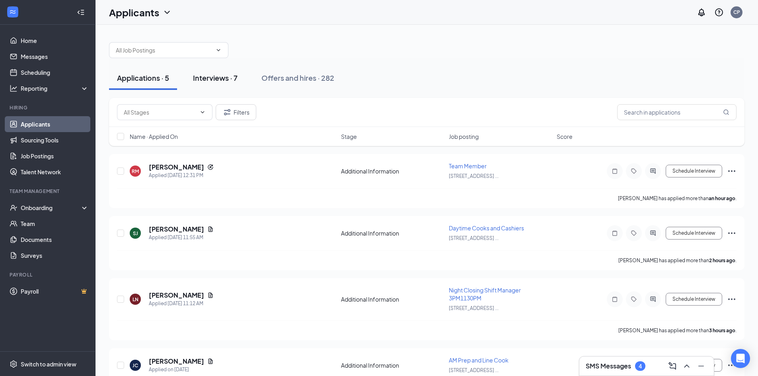 The width and height of the screenshot is (758, 376). What do you see at coordinates (55, 224) in the screenshot?
I see `a: Team` at bounding box center [55, 224].